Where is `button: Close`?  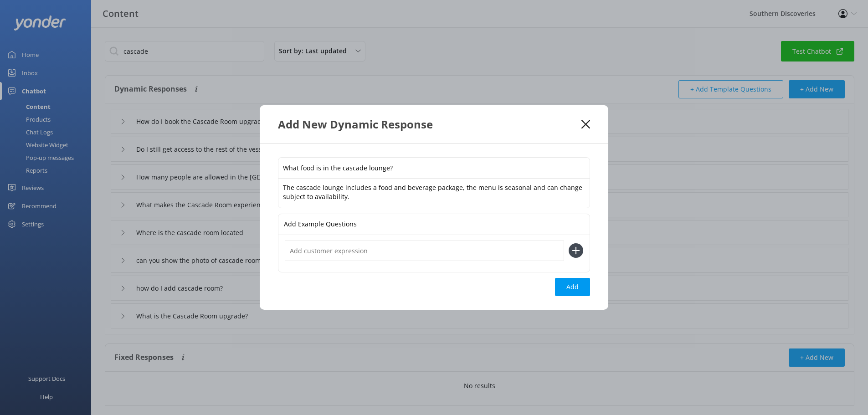 button: Close is located at coordinates (586, 124).